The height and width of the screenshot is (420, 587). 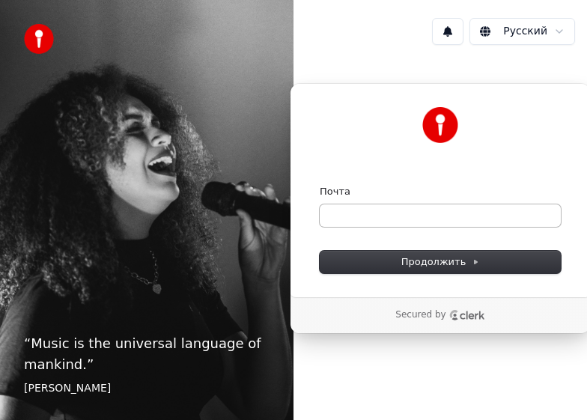 I want to click on a: Clerk logo, so click(x=467, y=315).